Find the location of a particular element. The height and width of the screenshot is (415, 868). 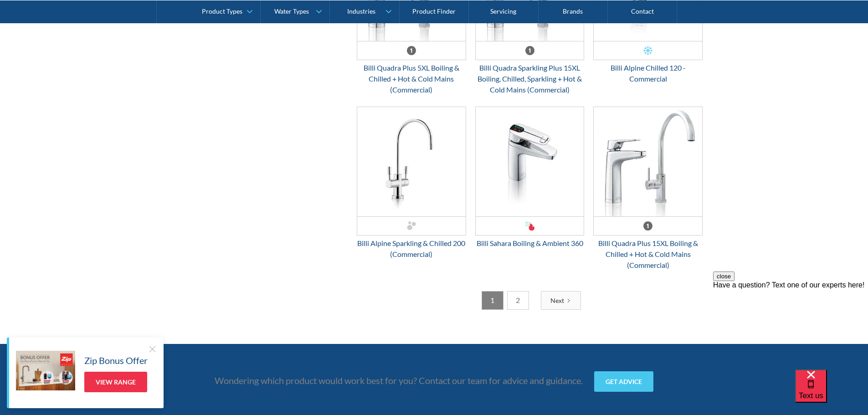

div: Water Types is located at coordinates (292, 11).